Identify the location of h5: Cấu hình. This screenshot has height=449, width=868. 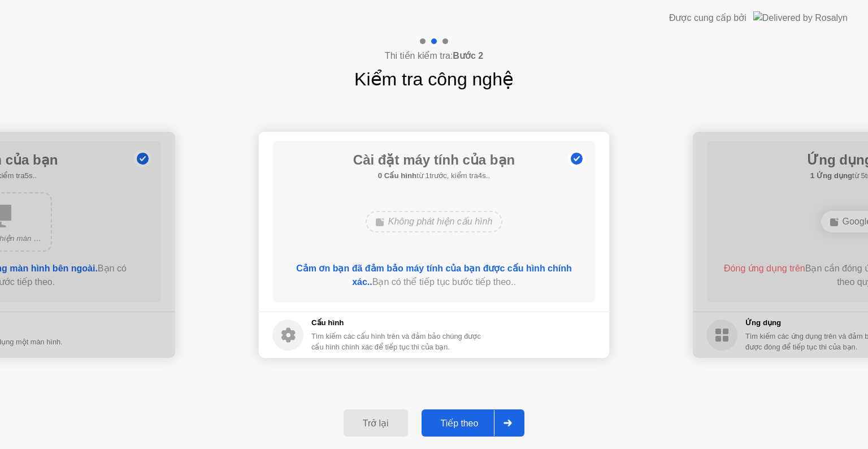
(397, 323).